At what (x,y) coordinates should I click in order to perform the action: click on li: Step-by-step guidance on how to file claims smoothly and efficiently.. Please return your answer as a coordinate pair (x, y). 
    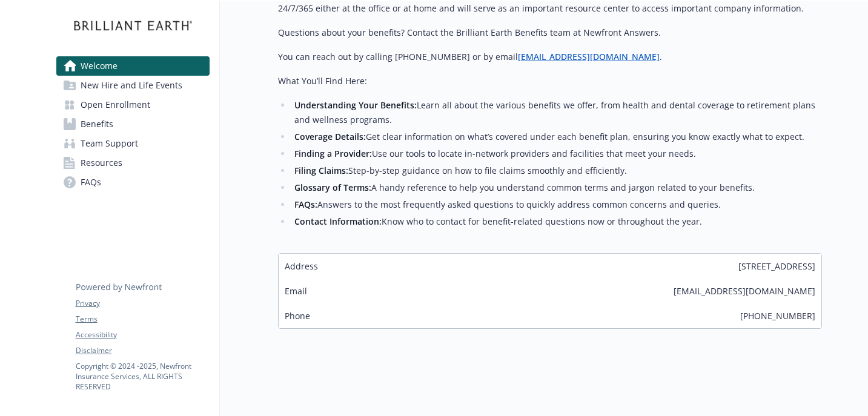
    Looking at the image, I should click on (556, 171).